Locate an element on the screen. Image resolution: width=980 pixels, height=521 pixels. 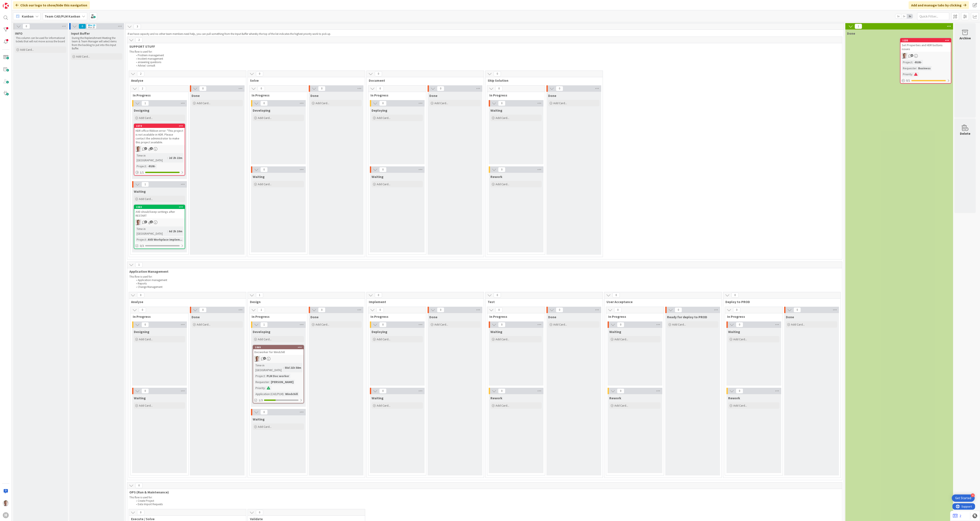
div: Click our logo to show/hide this navigation is located at coordinates (52, 5).